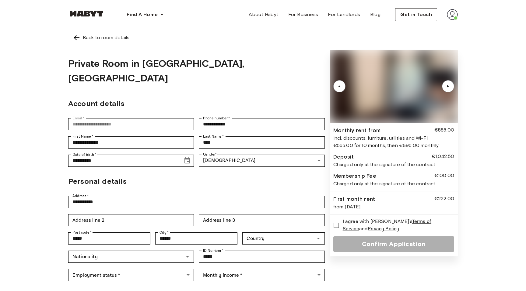  What do you see at coordinates (375, 15) in the screenshot?
I see `span: Blog` at bounding box center [375, 15].